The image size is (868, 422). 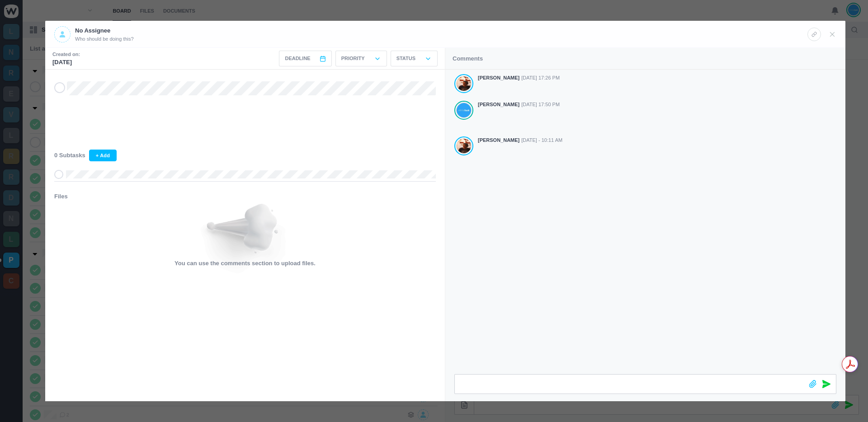 What do you see at coordinates (245, 240) in the screenshot?
I see `img: No Files` at bounding box center [245, 240].